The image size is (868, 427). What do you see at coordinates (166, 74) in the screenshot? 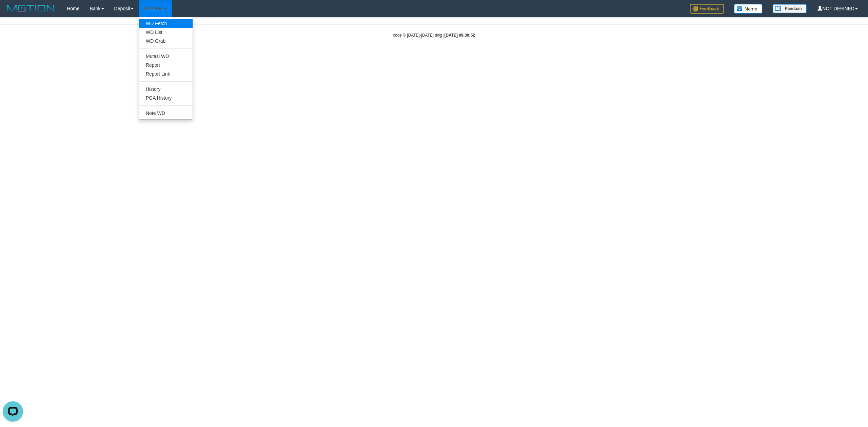
I see `a: Report Link` at bounding box center [166, 74].